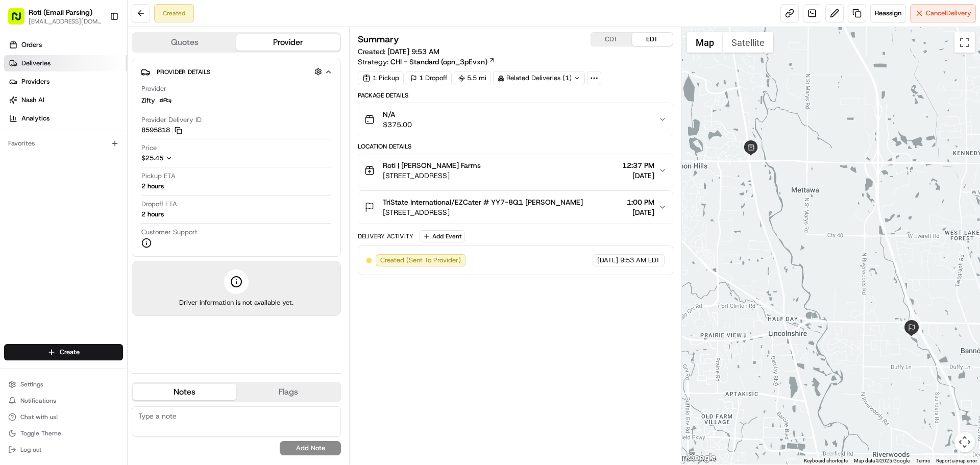 The width and height of the screenshot is (980, 465). What do you see at coordinates (32, 45) in the screenshot?
I see `span: Orders` at bounding box center [32, 45].